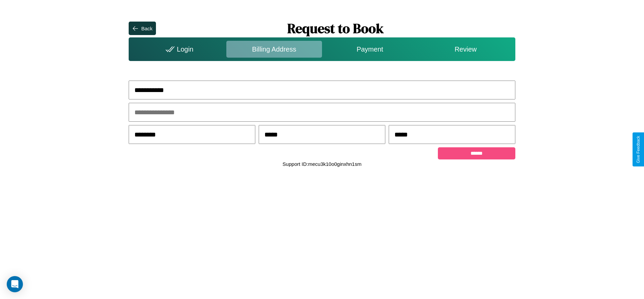 This screenshot has height=299, width=644. I want to click on p: Support ID: mecu3k10o0ginxhn1sm, so click(322, 164).